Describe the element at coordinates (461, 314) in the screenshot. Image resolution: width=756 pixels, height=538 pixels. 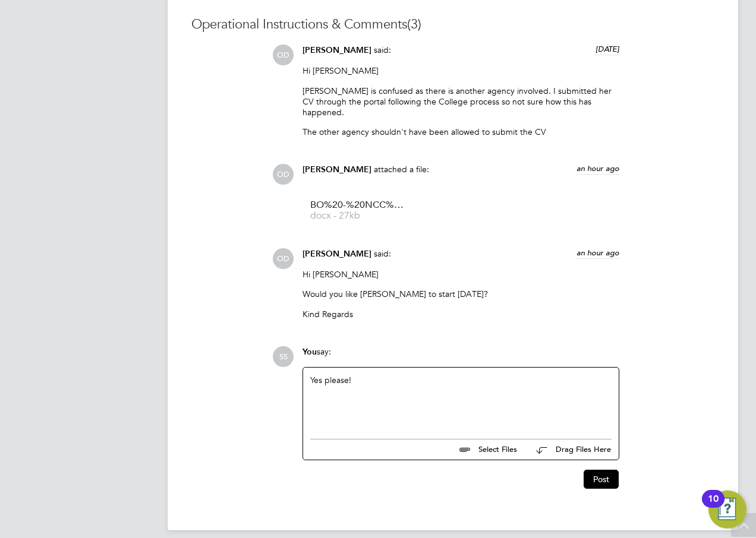
I see `p: Kind Regards` at that location.